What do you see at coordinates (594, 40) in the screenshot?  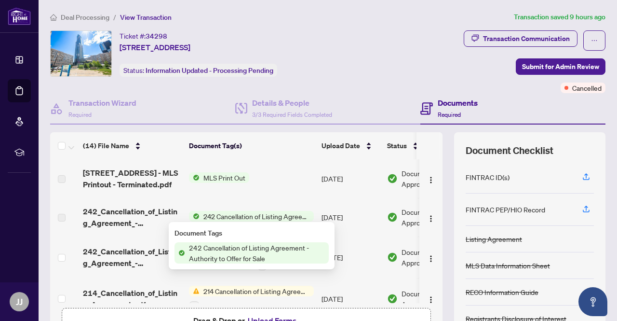 I see `span: ellipsis` at bounding box center [594, 40].